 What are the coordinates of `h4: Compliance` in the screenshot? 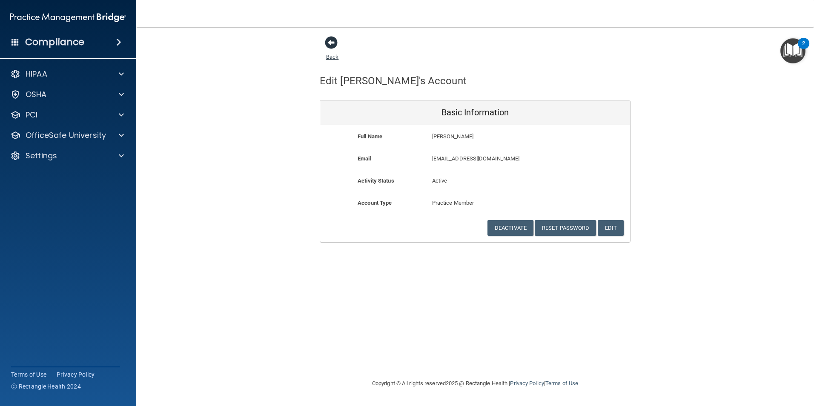 It's located at (54, 42).